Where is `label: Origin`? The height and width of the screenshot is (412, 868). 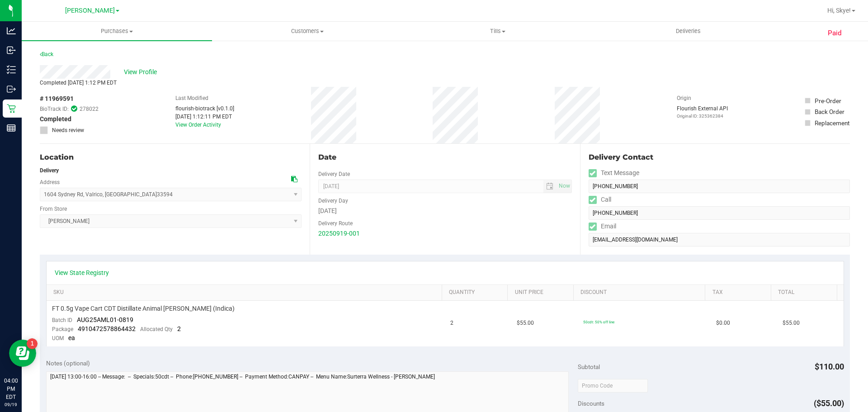
label: Origin is located at coordinates (684, 98).